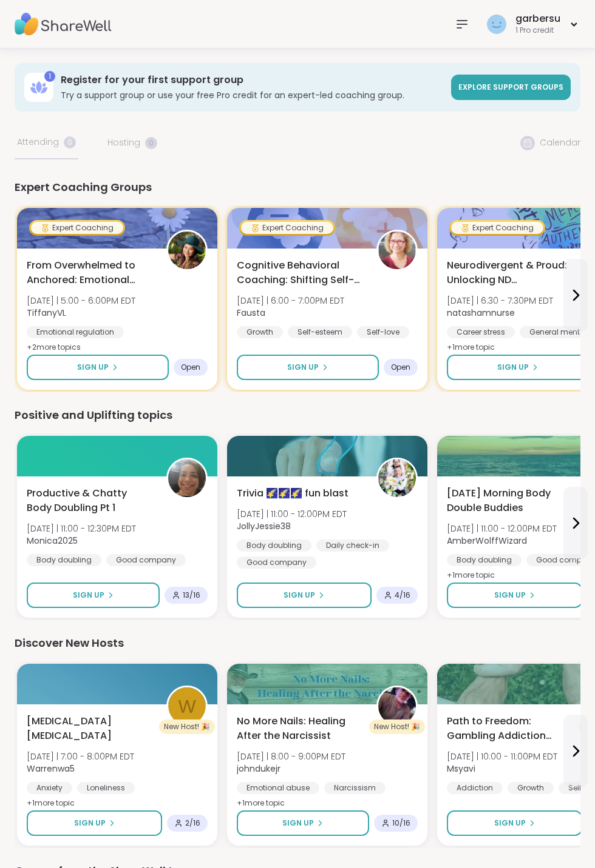  Describe the element at coordinates (403, 595) in the screenshot. I see `span: 4 / 16` at that location.